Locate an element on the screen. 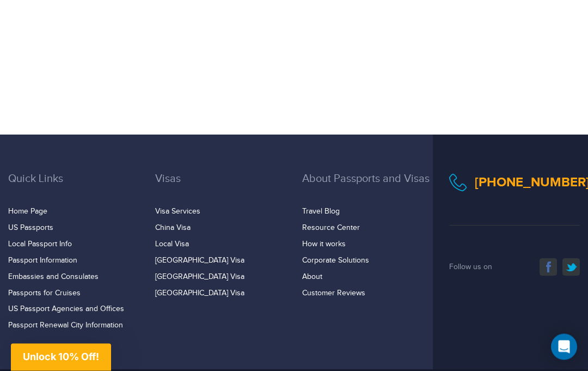 This screenshot has width=588, height=371. a: Local Visa is located at coordinates (172, 244).